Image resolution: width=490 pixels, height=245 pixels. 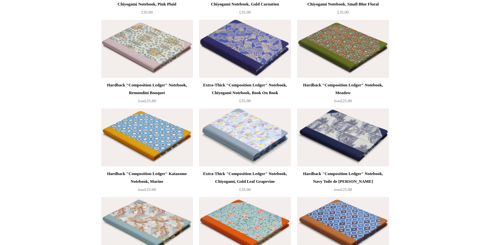 What do you see at coordinates (245, 49) in the screenshot?
I see `img: Extra-Thick "Composition Ledger" Notebook, Chiyogami Notebook, Book On Book` at bounding box center [245, 49].